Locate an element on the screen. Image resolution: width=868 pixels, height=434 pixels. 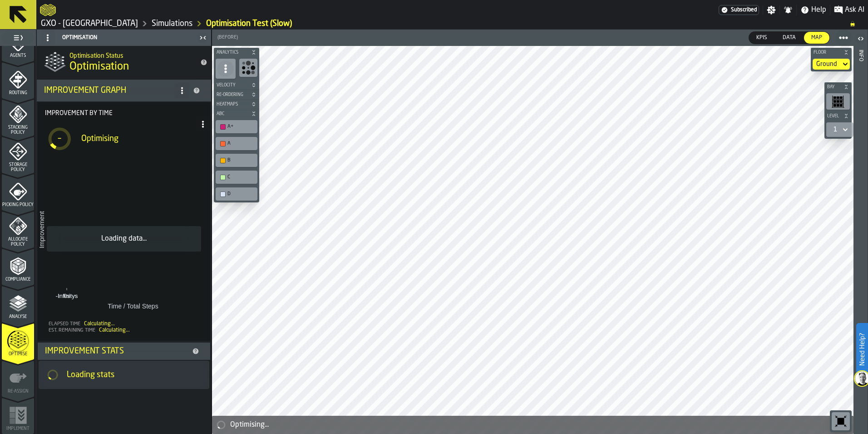
div: A+ is located at coordinates (236, 126).